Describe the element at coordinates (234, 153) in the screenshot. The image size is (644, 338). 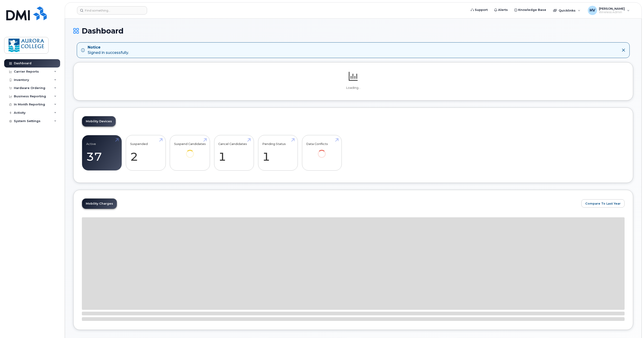
I see `a: Cancel Candidates 1` at that location.